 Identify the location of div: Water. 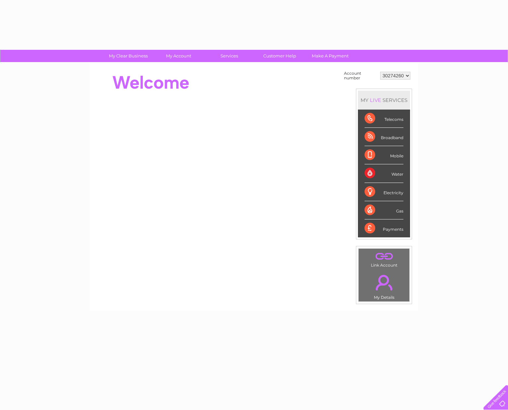
(384, 173).